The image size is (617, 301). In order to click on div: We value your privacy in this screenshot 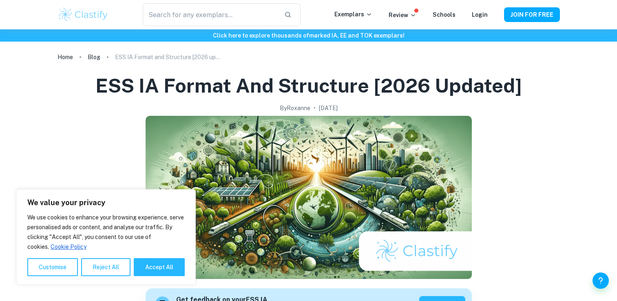, I will do `click(106, 237)`.